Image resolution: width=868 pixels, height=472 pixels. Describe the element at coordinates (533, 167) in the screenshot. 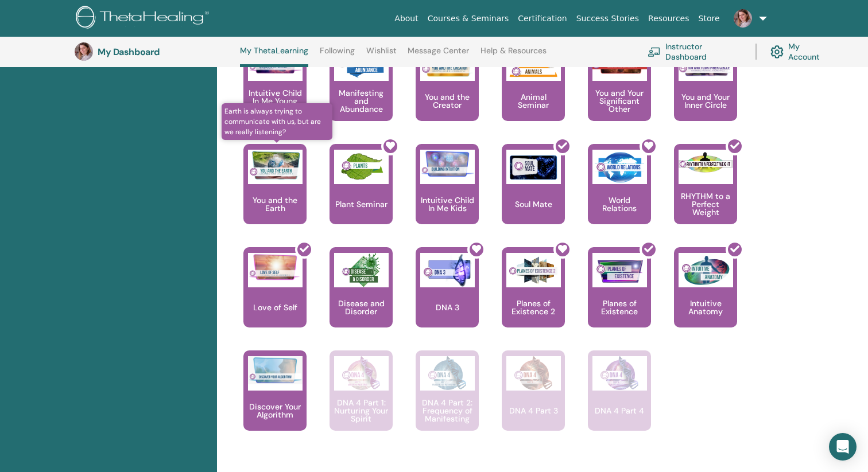

I see `img: Soul Mate` at that location.